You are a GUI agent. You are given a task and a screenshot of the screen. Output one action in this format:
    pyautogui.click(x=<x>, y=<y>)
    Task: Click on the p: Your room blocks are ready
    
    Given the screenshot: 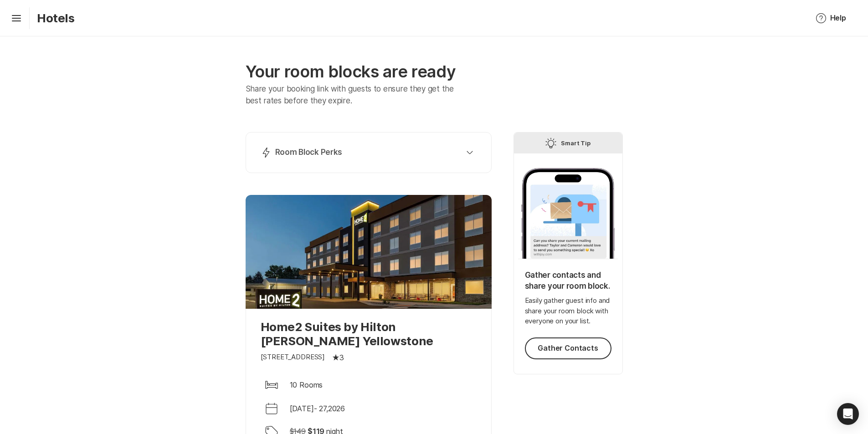 What is the action you would take?
    pyautogui.click(x=369, y=72)
    